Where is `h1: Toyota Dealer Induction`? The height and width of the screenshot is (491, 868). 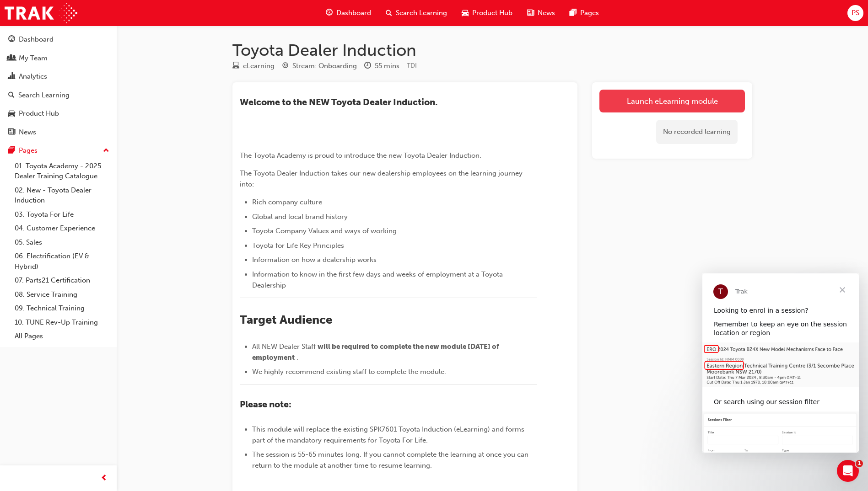 h1: Toyota Dealer Induction is located at coordinates (492, 50).